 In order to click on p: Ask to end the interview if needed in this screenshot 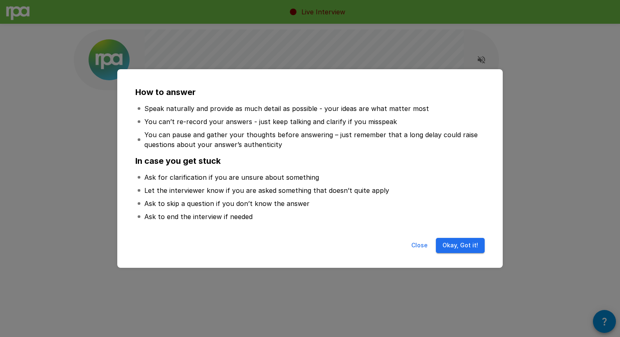, I will do `click(198, 217)`.